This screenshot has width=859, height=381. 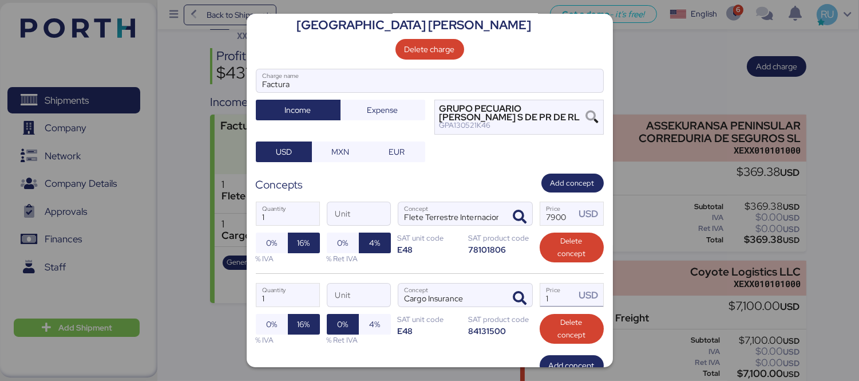 What do you see at coordinates (340, 152) in the screenshot?
I see `button: MXN` at bounding box center [340, 152].